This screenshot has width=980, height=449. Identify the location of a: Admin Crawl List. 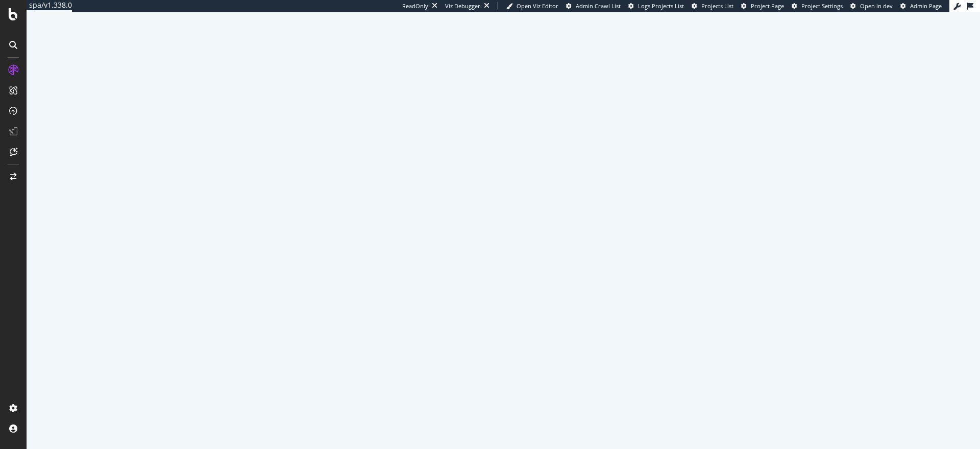
(593, 6).